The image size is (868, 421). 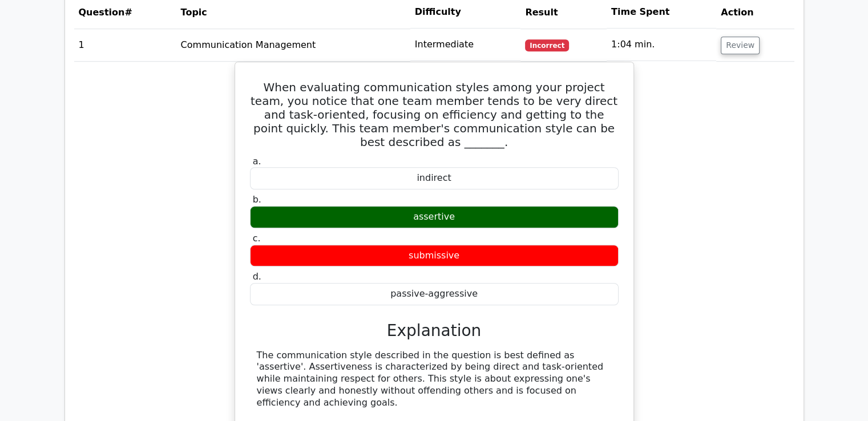 What do you see at coordinates (125, 44) in the screenshot?
I see `td: 1` at bounding box center [125, 44].